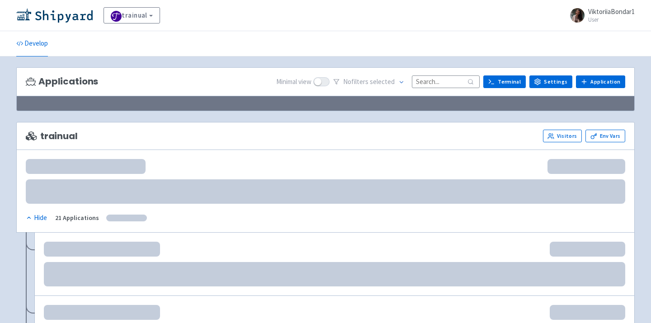 The image size is (651, 323). What do you see at coordinates (551, 82) in the screenshot?
I see `a: Settings` at bounding box center [551, 82].